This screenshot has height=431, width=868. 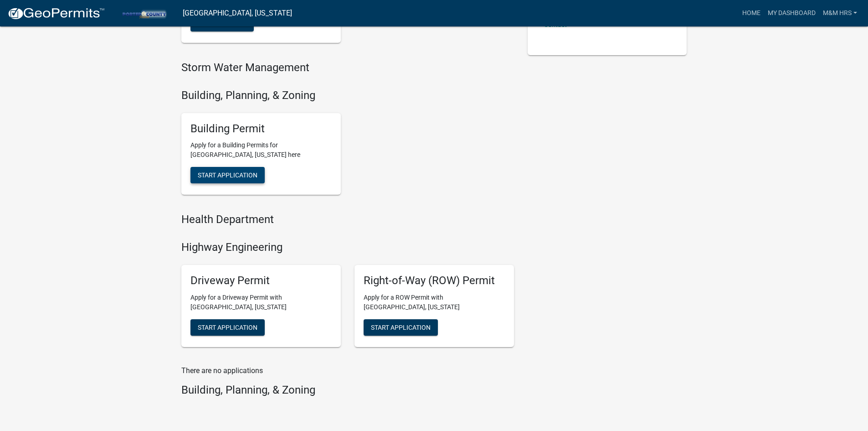 What do you see at coordinates (751, 13) in the screenshot?
I see `a: Home` at bounding box center [751, 13].